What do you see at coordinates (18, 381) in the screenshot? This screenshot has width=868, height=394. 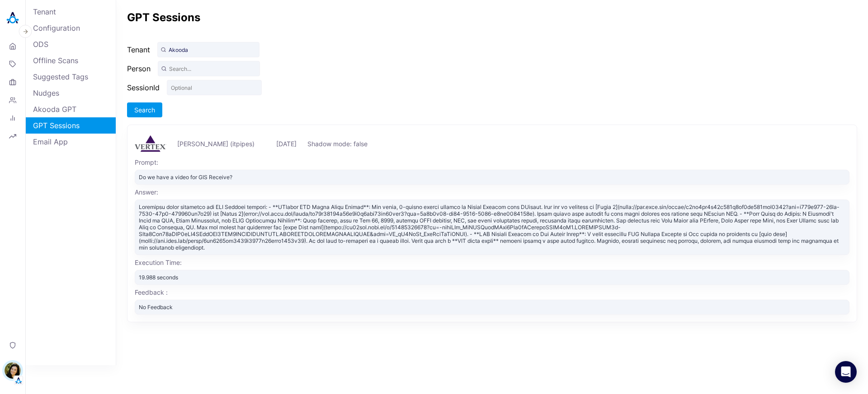 I see `img: Tenant Logo` at bounding box center [18, 381].